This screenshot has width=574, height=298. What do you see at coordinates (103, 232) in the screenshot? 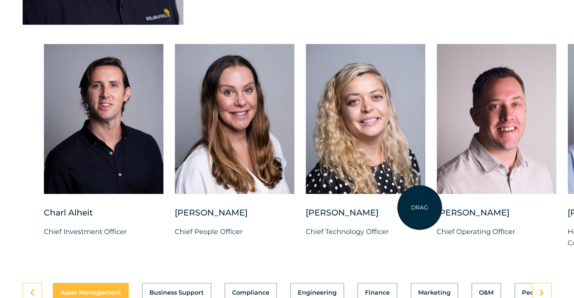
I see `p: Chief Investment Officer` at bounding box center [103, 232].